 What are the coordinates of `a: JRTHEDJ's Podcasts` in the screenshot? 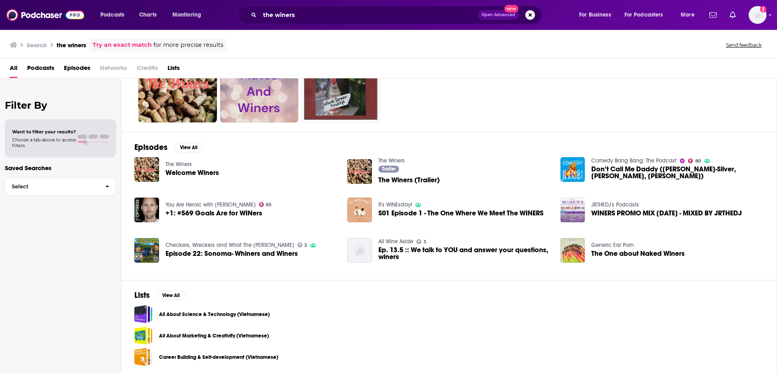 It's located at (615, 205).